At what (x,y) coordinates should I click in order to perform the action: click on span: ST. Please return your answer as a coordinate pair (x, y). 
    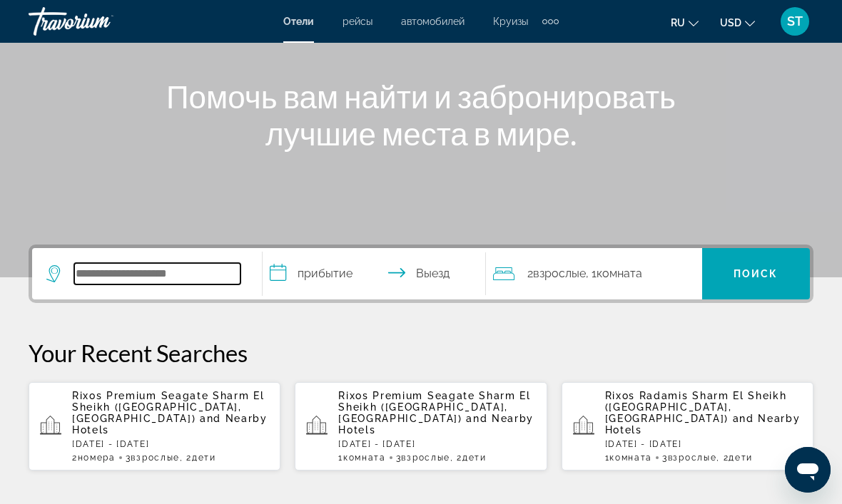
    Looking at the image, I should click on (795, 22).